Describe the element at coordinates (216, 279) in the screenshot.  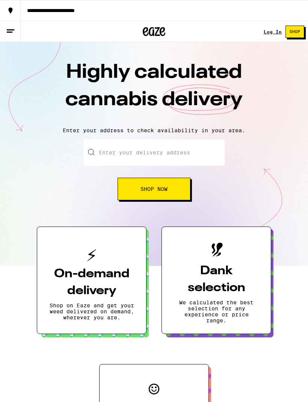
I see `h3: Dank selection` at that location.